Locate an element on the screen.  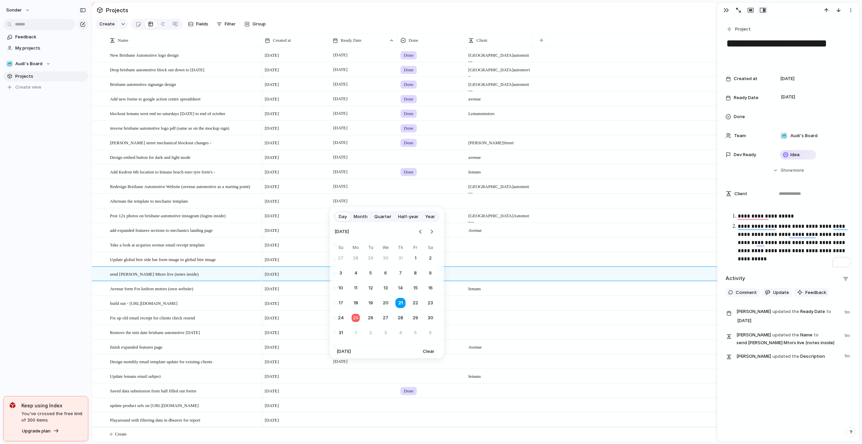
button: Wednesday, August 6th, 2025 is located at coordinates (386, 273).